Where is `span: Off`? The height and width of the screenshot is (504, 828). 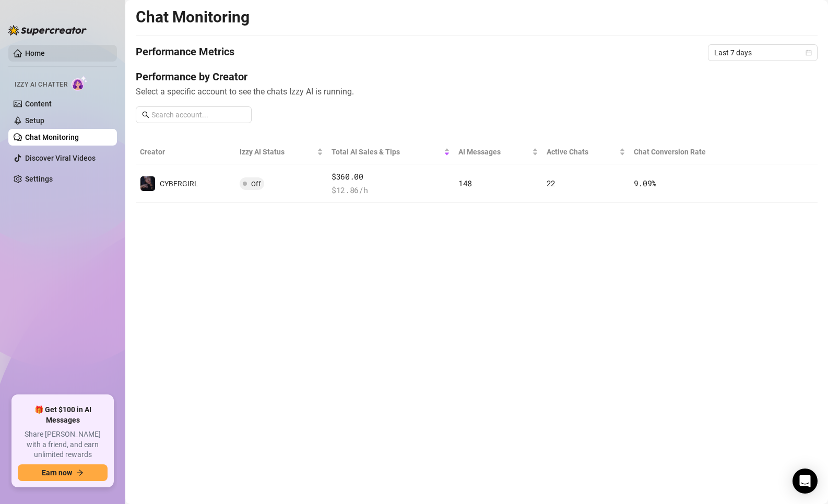
span: Off is located at coordinates (255, 184).